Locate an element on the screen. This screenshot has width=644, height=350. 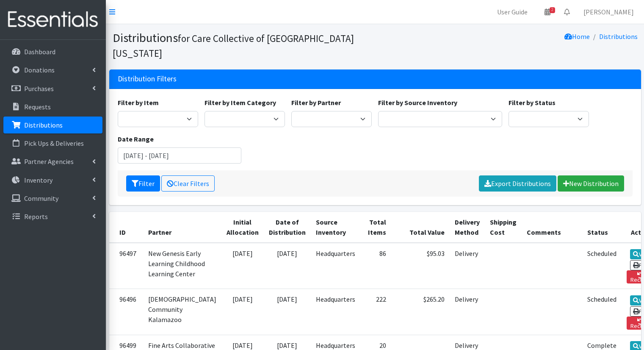
h3: Distribution Filters is located at coordinates (147, 79).